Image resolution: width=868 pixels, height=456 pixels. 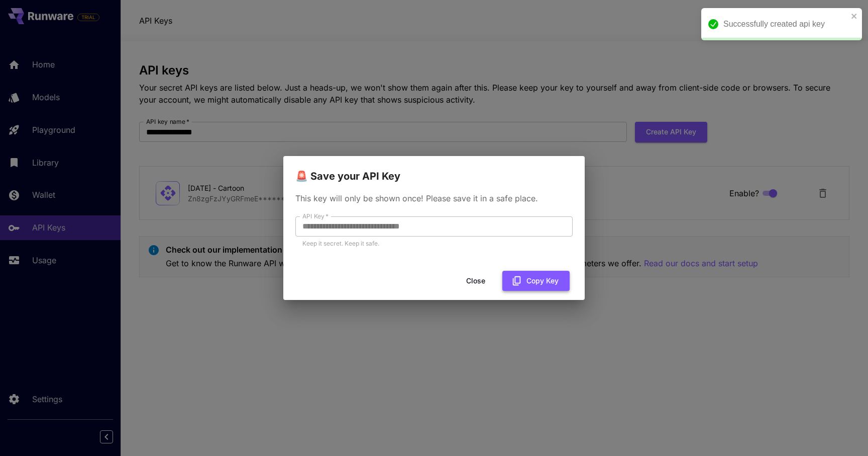 What do you see at coordinates (434, 170) in the screenshot?
I see `h2: 🚨 Save your API Key` at bounding box center [434, 170].